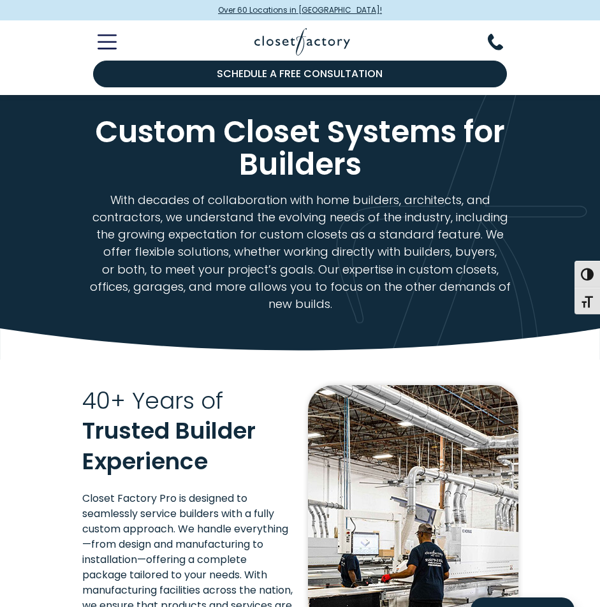 Image resolution: width=600 pixels, height=607 pixels. Describe the element at coordinates (99, 42) in the screenshot. I see `button: Toggle Mobile Menu` at that location.